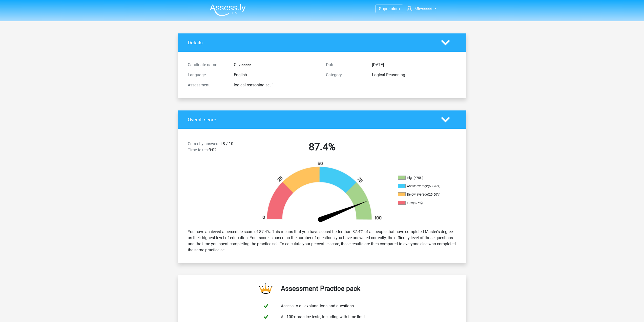 This screenshot has width=644, height=322. Describe the element at coordinates (389, 9) in the screenshot. I see `a: Gopremium` at that location.